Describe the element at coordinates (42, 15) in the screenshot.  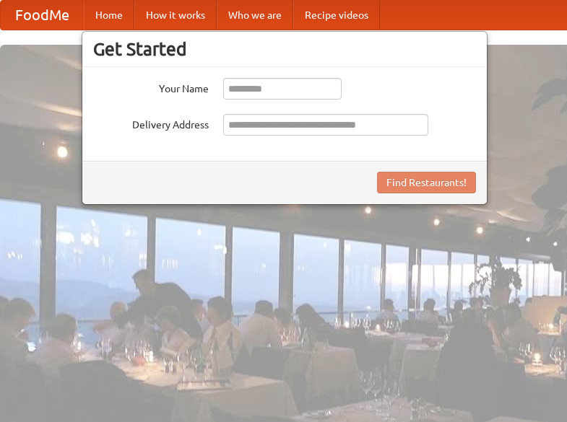
I see `a: FoodMe` at that location.